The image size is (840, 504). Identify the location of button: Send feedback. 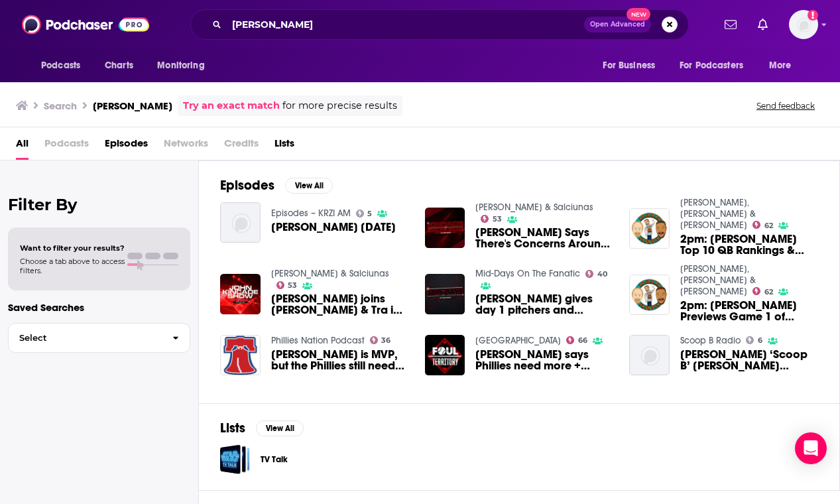
(786, 105).